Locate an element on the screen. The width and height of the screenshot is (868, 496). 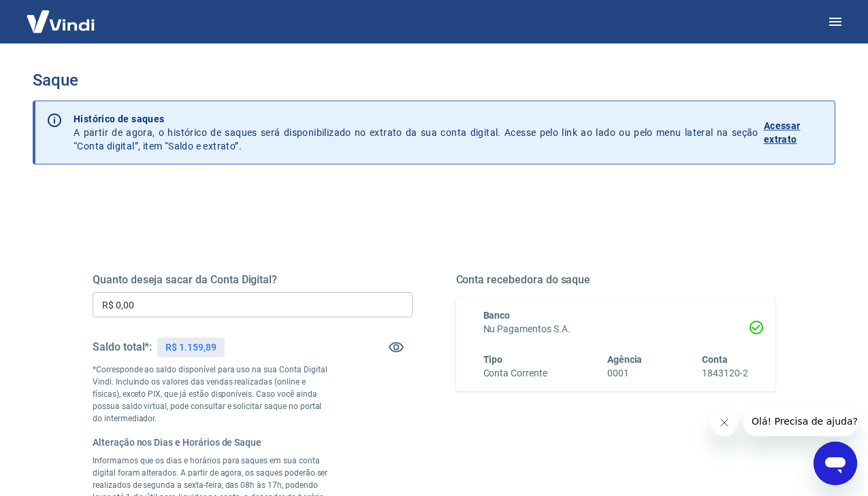
h3: Saque is located at coordinates (433, 80).